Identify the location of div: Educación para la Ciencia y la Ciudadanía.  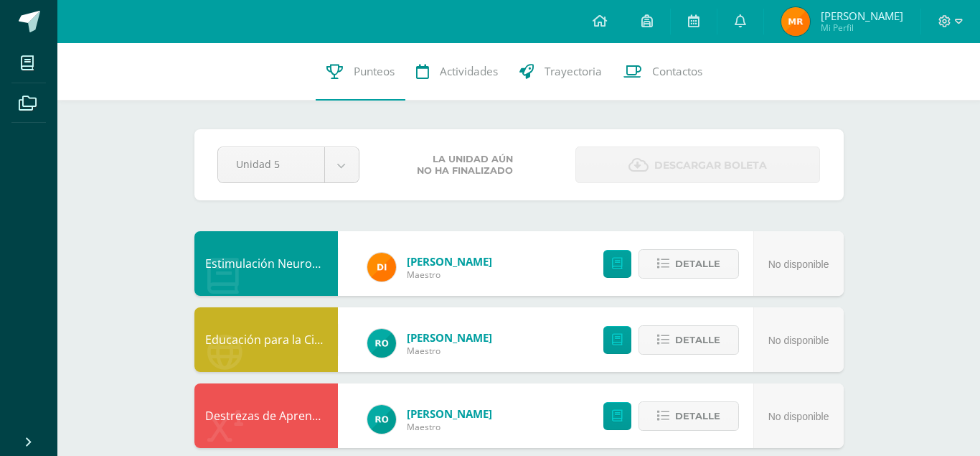
(266, 340).